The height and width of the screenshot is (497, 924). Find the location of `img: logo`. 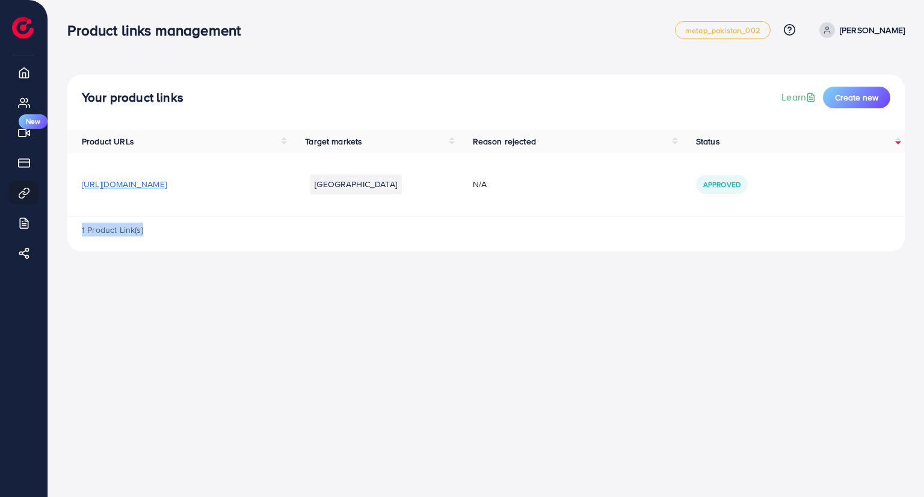

img: logo is located at coordinates (23, 28).